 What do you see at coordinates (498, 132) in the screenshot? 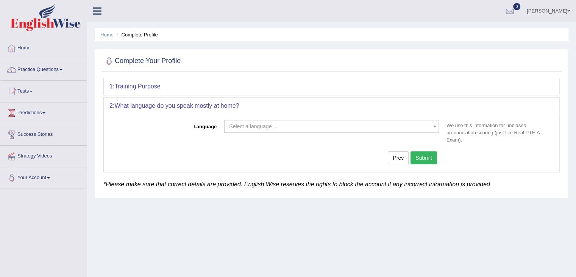
I see `p: We use this information for unbiased pronunciation scoring (just like Real PTE-A Exam).` at bounding box center [498, 132].